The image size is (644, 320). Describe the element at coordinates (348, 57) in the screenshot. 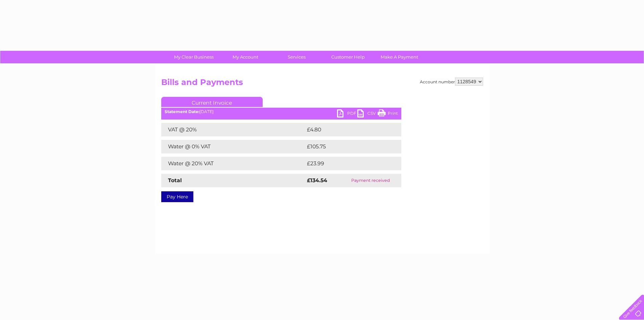

I see `a: Customer Help` at that location.